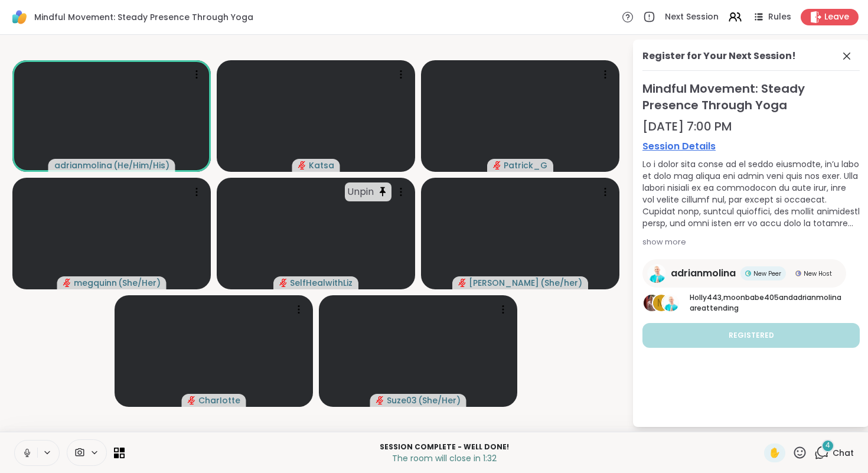 The image size is (868, 473). What do you see at coordinates (95, 283) in the screenshot?
I see `span: megquinn` at bounding box center [95, 283].